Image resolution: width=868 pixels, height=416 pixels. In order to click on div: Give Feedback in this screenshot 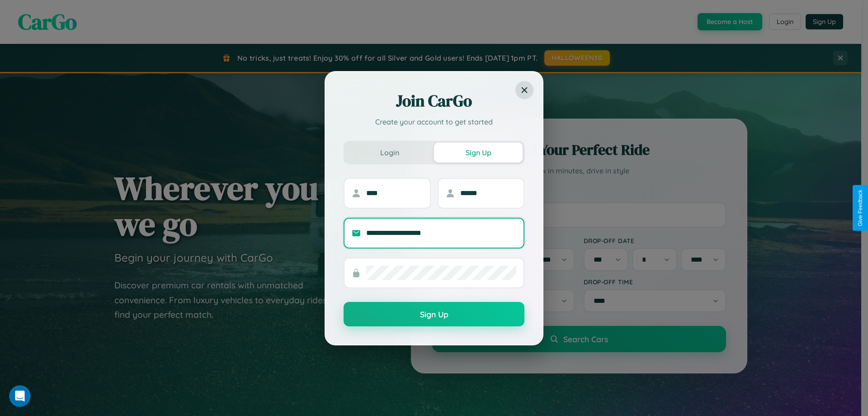, I will do `click(860, 208)`.